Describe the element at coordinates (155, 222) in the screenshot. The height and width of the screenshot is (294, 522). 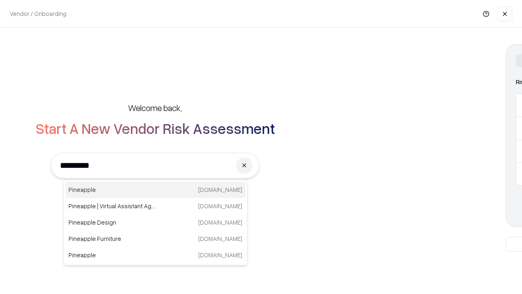
I see `div: Suggestions` at that location.